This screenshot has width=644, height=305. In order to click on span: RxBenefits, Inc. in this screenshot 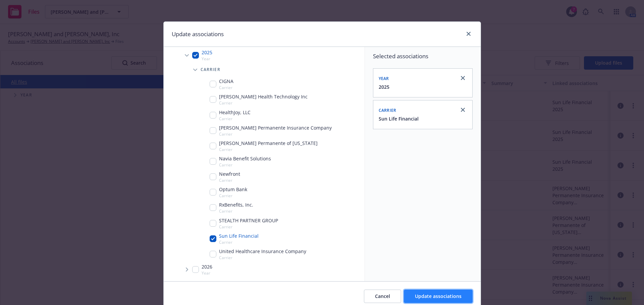, I will do `click(236, 204)`.